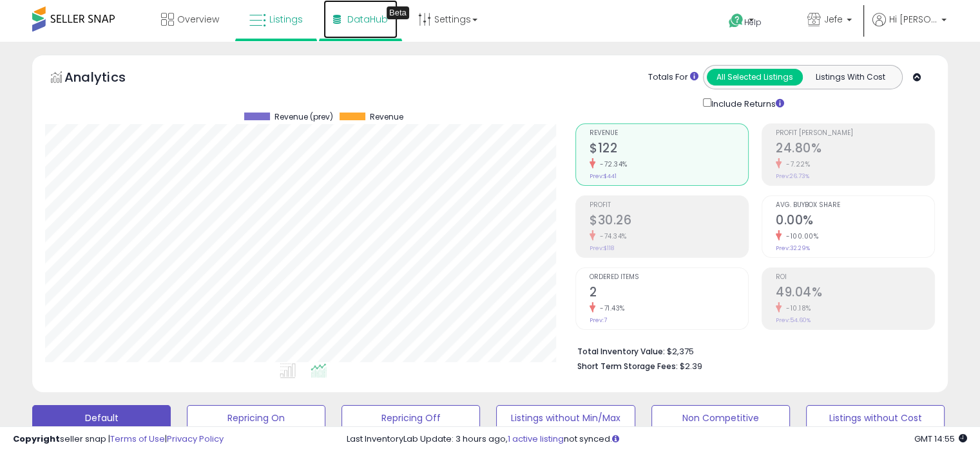  I want to click on span: Avg. Buybox Share, so click(855, 205).